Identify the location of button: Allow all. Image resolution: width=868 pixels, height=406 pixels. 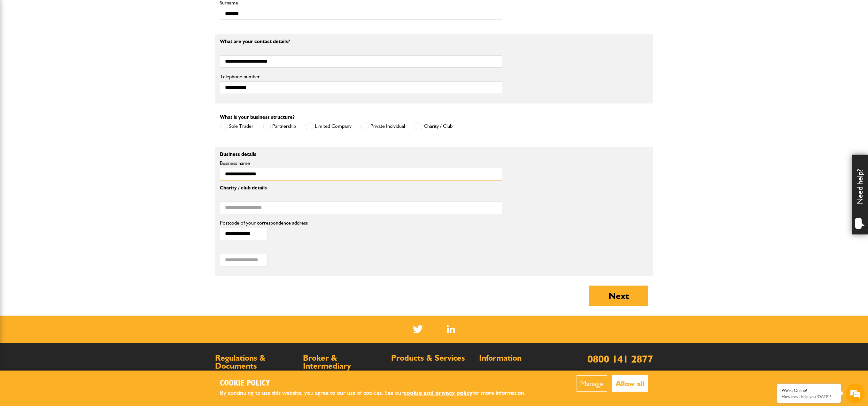
(629, 383).